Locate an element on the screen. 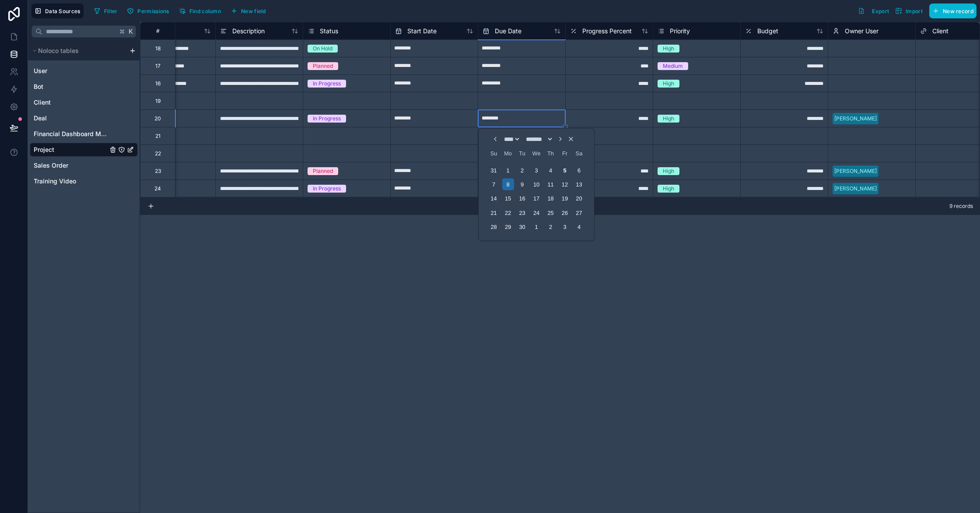 This screenshot has height=513, width=980. div: Choose Friday, October 3rd, 2025 is located at coordinates (565, 227).